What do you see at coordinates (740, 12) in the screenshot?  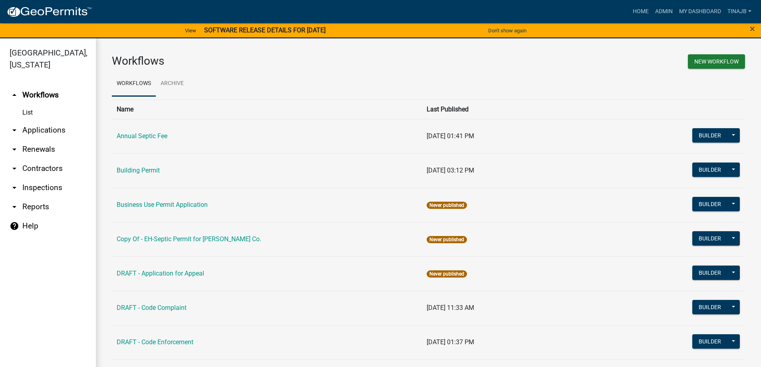 I see `a: Tinajb` at bounding box center [740, 12].